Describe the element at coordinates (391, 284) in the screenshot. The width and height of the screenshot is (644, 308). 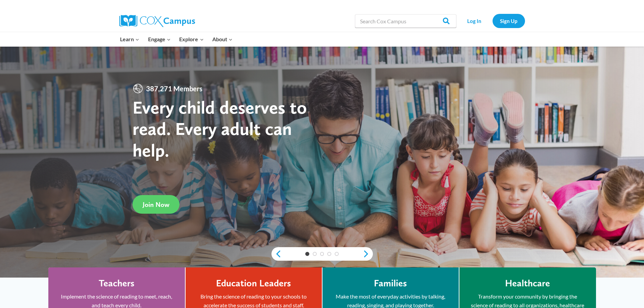
I see `h4: Families` at that location.